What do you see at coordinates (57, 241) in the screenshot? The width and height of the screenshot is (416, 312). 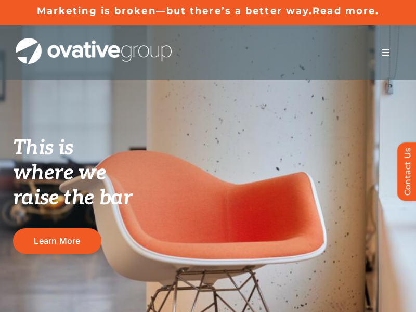 I see `span: Learn More` at bounding box center [57, 241].